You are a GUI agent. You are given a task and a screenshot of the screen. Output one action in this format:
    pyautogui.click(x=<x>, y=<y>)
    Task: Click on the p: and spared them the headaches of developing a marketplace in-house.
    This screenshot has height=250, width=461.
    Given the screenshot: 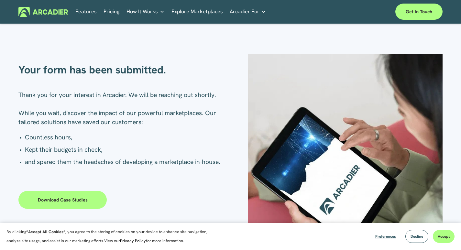 What is the action you would take?
    pyautogui.click(x=128, y=162)
    